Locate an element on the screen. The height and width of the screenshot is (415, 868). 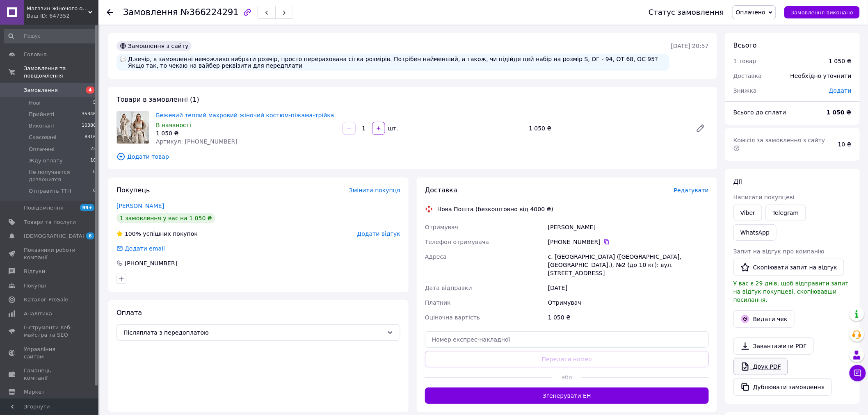
span: У вас є 29 днів, щоб відправити запит на відгук покупцеві, скопіювавши посилання. is located at coordinates (791, 291).